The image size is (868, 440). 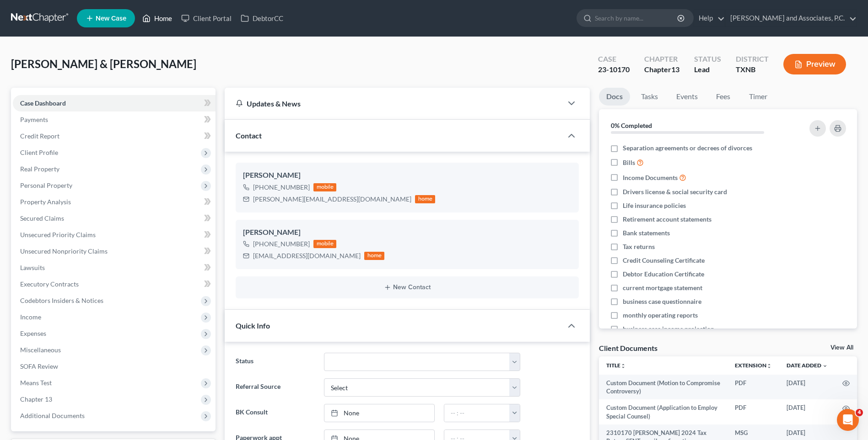 I want to click on div: District, so click(x=752, y=59).